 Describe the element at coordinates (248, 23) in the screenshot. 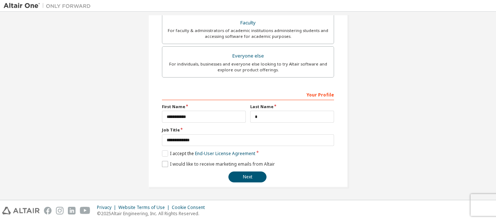

I see `div: Faculty` at that location.